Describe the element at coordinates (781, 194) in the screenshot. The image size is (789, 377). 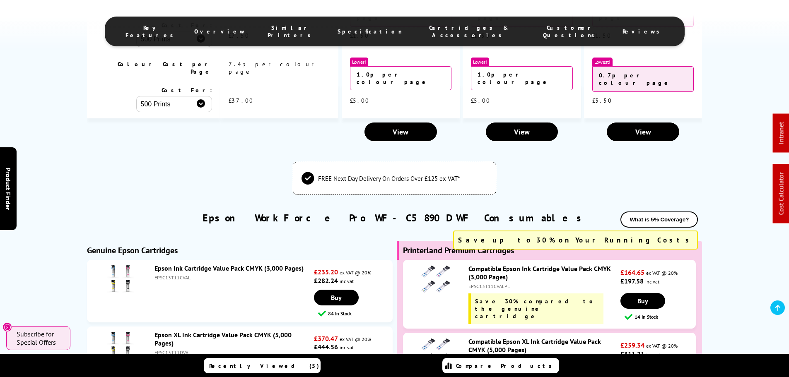
I see `a: Cost Calculator` at that location.